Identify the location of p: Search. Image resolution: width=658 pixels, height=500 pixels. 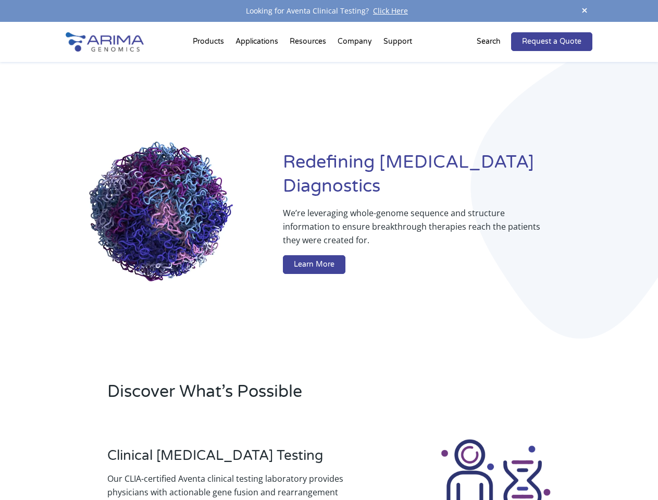
(489, 42).